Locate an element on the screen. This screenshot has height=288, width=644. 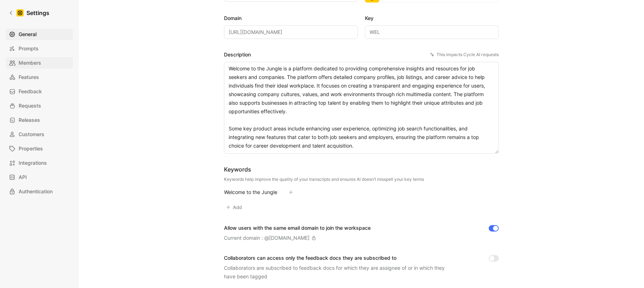
a: Integrations is located at coordinates (39, 163).